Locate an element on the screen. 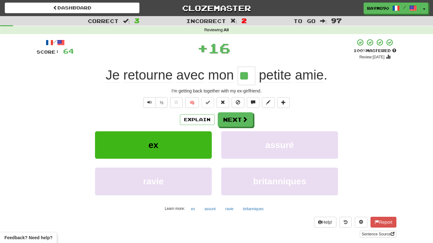 The image size is (433, 243). button: Explain is located at coordinates (197, 120).